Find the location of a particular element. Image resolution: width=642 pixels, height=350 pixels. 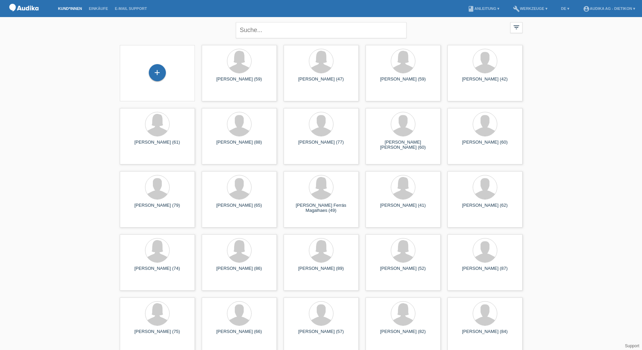

a: bookAnleitung ▾ is located at coordinates (483, 9).